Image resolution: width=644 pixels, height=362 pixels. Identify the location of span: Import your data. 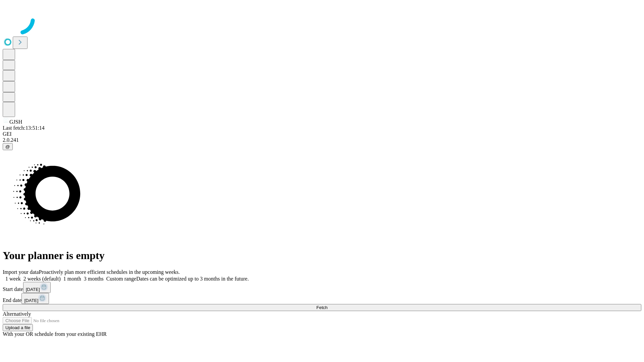
(21, 272).